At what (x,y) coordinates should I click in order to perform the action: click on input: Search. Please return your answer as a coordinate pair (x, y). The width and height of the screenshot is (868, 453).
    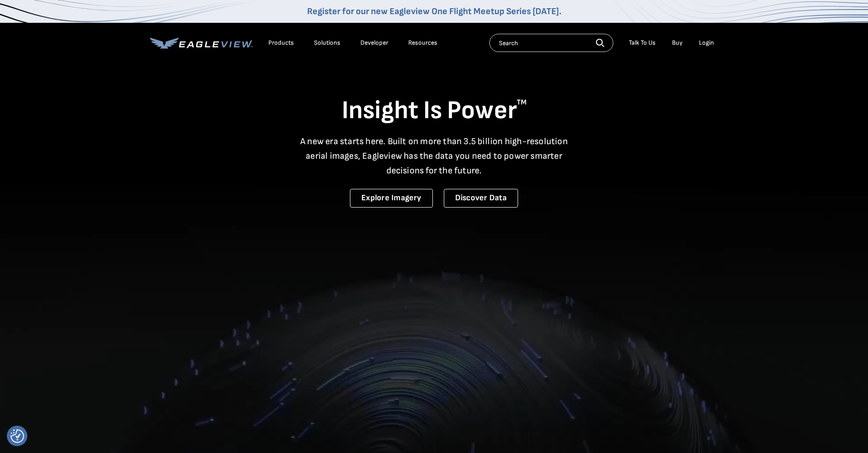
    Looking at the image, I should click on (551, 43).